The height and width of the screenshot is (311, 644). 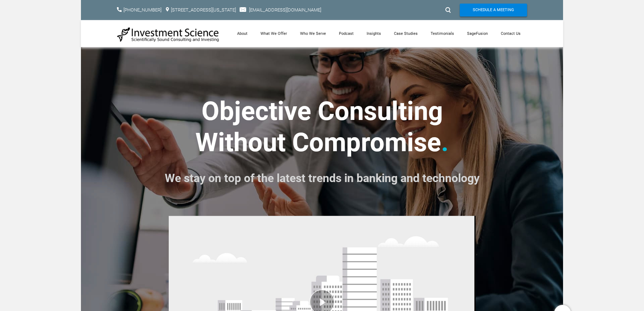 I want to click on a: Testimonials, so click(x=442, y=33).